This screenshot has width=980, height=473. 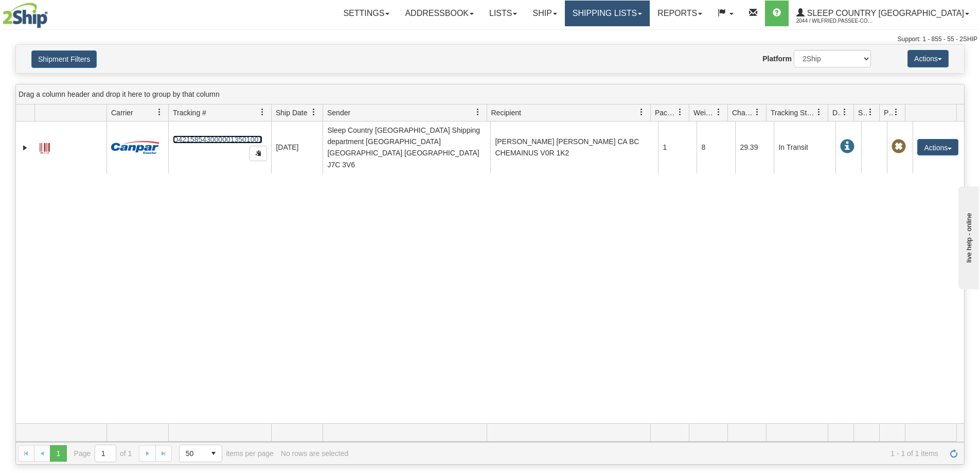 What do you see at coordinates (758, 112) in the screenshot?
I see `a: Charge filter column settings` at bounding box center [758, 112].